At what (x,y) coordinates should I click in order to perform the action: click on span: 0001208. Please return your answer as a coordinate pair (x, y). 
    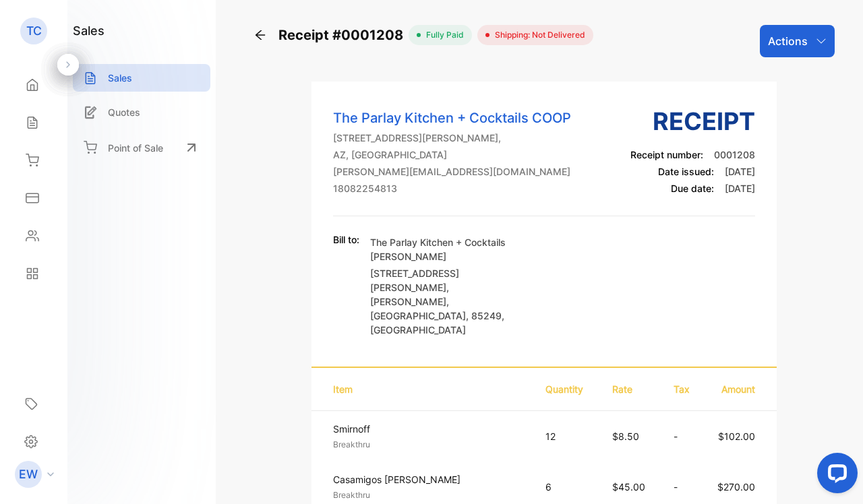
    Looking at the image, I should click on (734, 154).